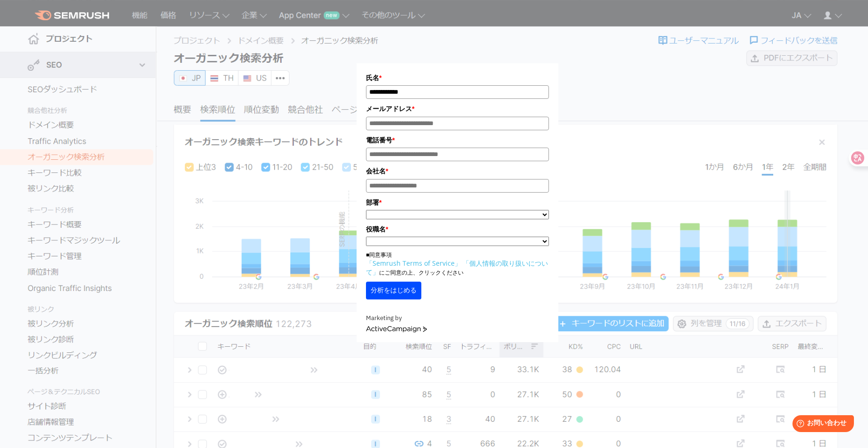 This screenshot has height=448, width=868. Describe the element at coordinates (457, 109) in the screenshot. I see `label: メールアドレス` at that location.